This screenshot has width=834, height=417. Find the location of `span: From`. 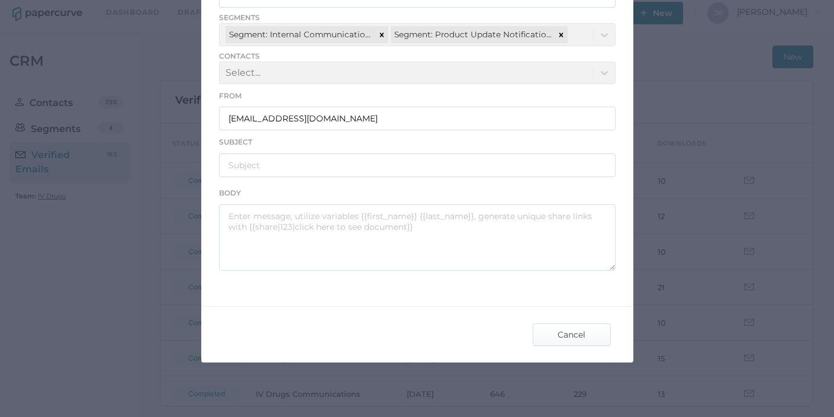

span: From is located at coordinates (230, 95).